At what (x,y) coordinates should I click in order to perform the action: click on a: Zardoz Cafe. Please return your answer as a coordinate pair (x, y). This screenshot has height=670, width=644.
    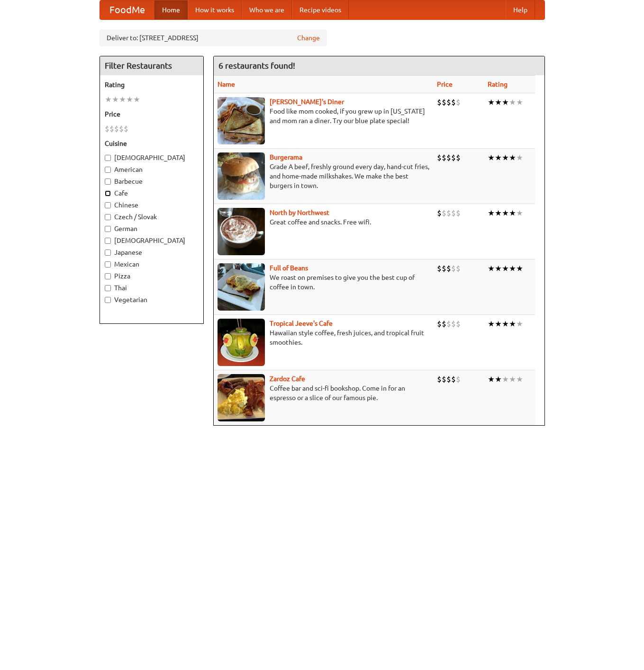
    Looking at the image, I should click on (287, 379).